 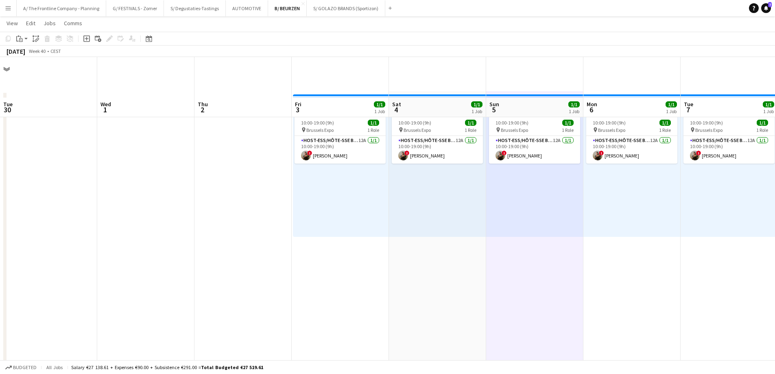 What do you see at coordinates (105, 109) in the screenshot?
I see `span: 1` at bounding box center [105, 109].